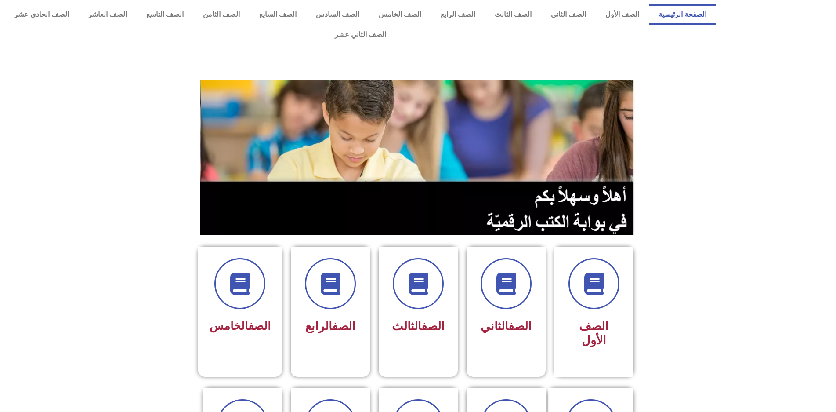 The width and height of the screenshot is (836, 412). What do you see at coordinates (568, 14) in the screenshot?
I see `a: الصف الثاني` at bounding box center [568, 14].